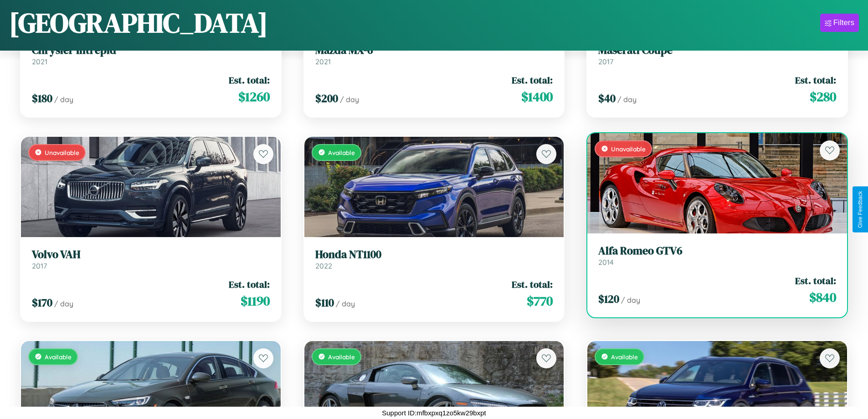 Image resolution: width=868 pixels, height=419 pixels. What do you see at coordinates (151, 259) in the screenshot?
I see `a: Volvo VAH2017` at bounding box center [151, 259].